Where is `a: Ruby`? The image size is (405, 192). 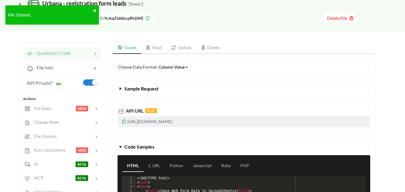
a: Ruby is located at coordinates (226, 166).